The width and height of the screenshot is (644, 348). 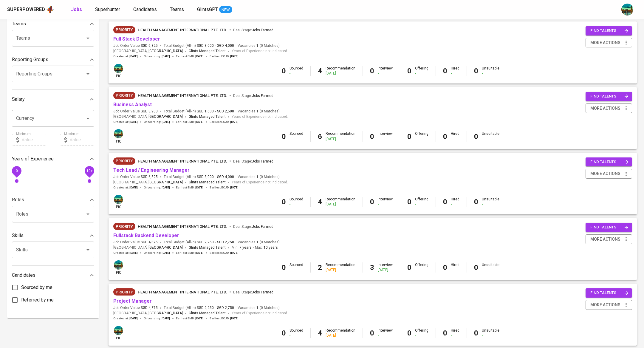 What do you see at coordinates (124, 30) in the screenshot?
I see `span: Priority` at bounding box center [124, 30].